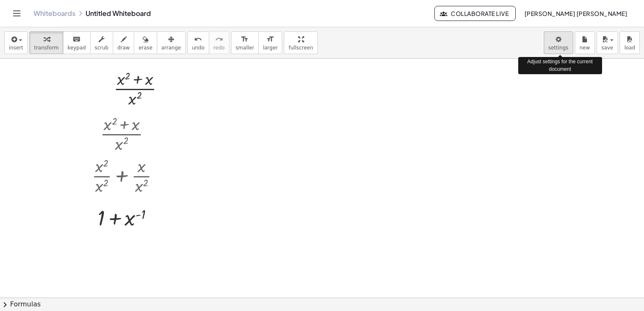  I want to click on span: keypad, so click(77, 48).